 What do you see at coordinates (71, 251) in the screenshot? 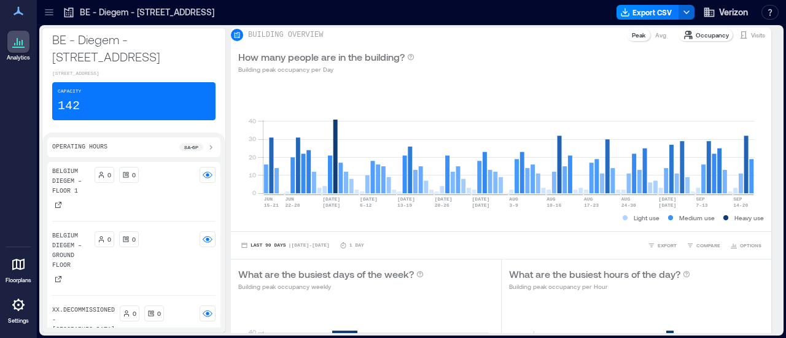
I see `p: Belgium Diegem – Ground floor` at bounding box center [71, 251].